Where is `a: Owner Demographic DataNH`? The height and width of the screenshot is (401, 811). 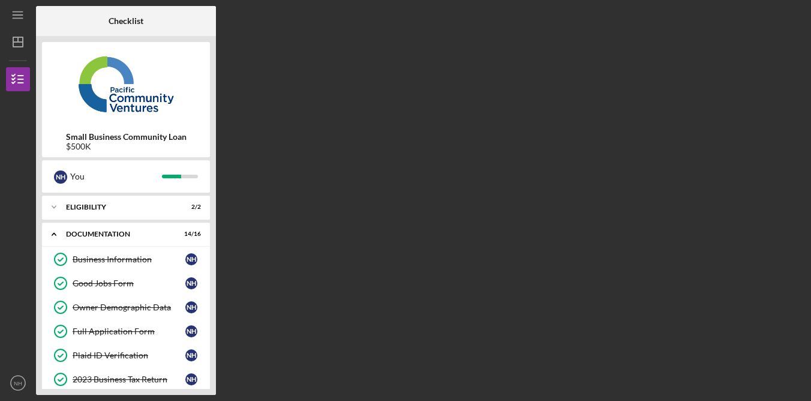
a: Owner Demographic DataNH is located at coordinates (126, 307).